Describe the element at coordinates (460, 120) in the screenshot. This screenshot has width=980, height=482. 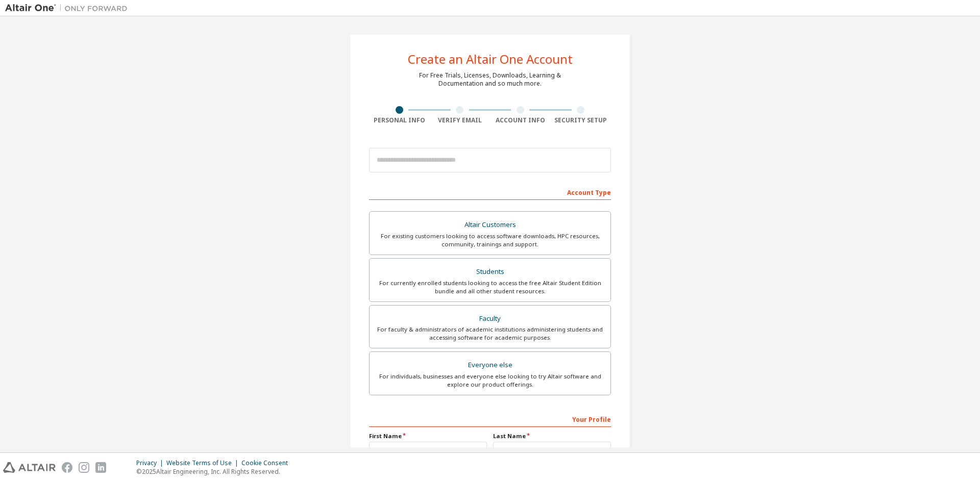
I see `div: Verify Email` at that location.